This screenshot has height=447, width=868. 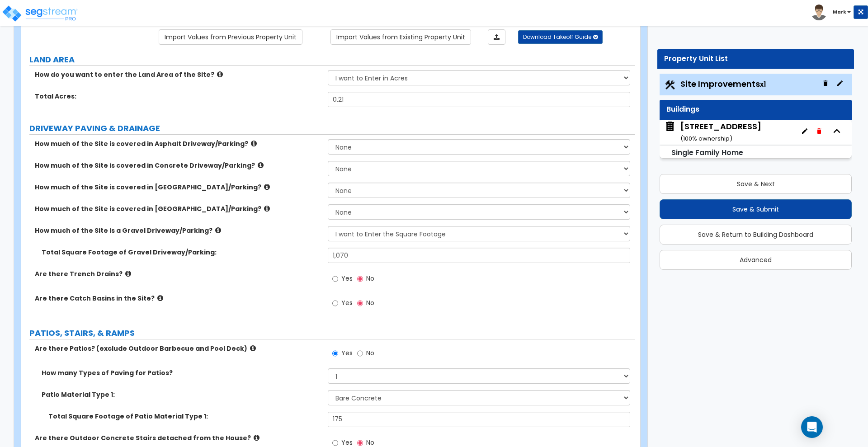 What do you see at coordinates (231, 37) in the screenshot?
I see `a: Import the dynamic attribute values from previous properties.` at bounding box center [231, 37].